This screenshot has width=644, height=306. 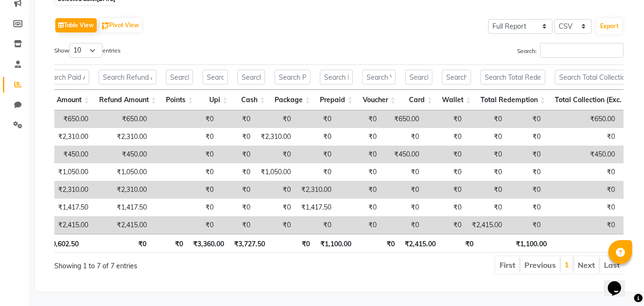 I want to click on input: Search Wallet, so click(x=456, y=77).